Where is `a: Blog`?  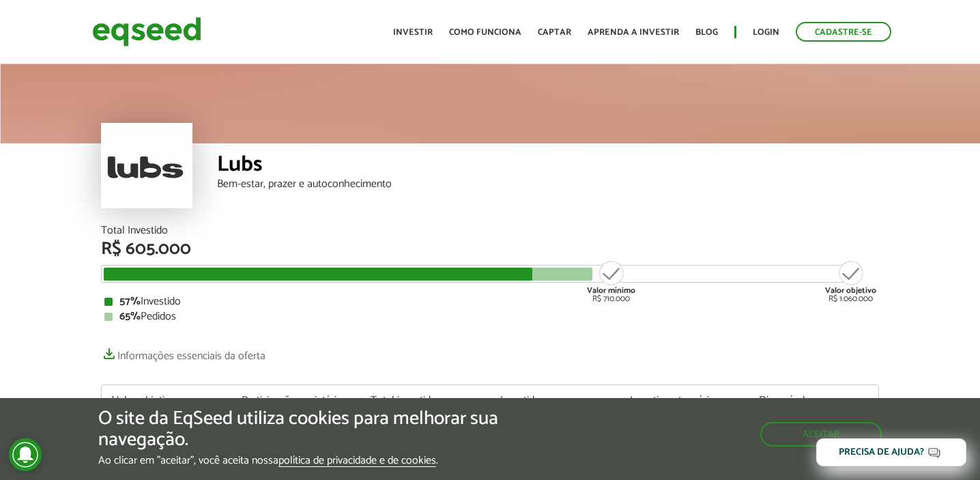 a: Blog is located at coordinates (707, 33).